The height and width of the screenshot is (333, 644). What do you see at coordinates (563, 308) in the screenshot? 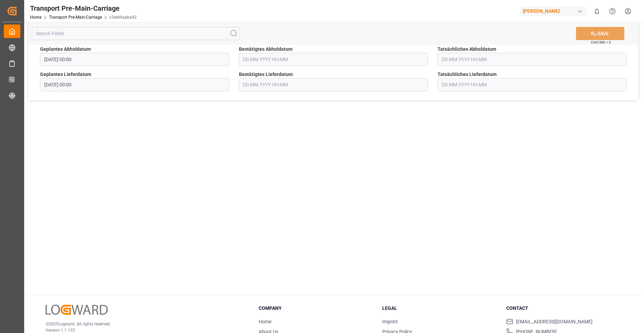
I see `h3: Contact` at bounding box center [563, 308].